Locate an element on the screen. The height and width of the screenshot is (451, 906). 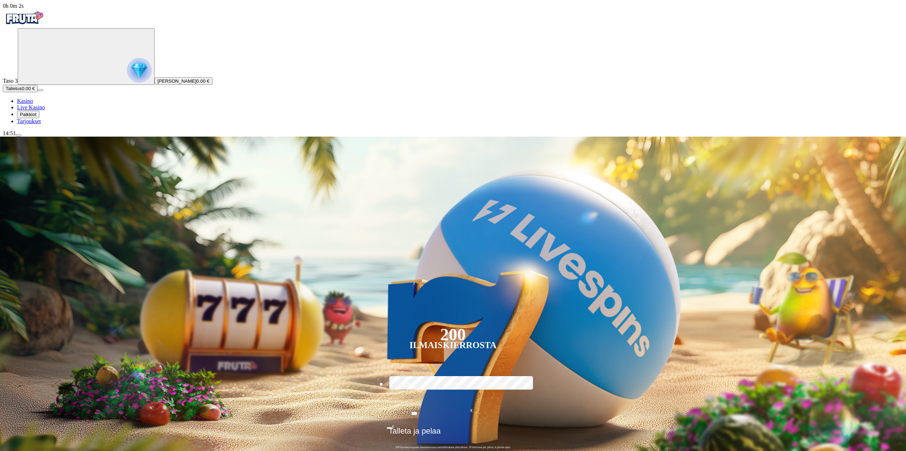
span: Talleta ja pelaa is located at coordinates (415, 434).